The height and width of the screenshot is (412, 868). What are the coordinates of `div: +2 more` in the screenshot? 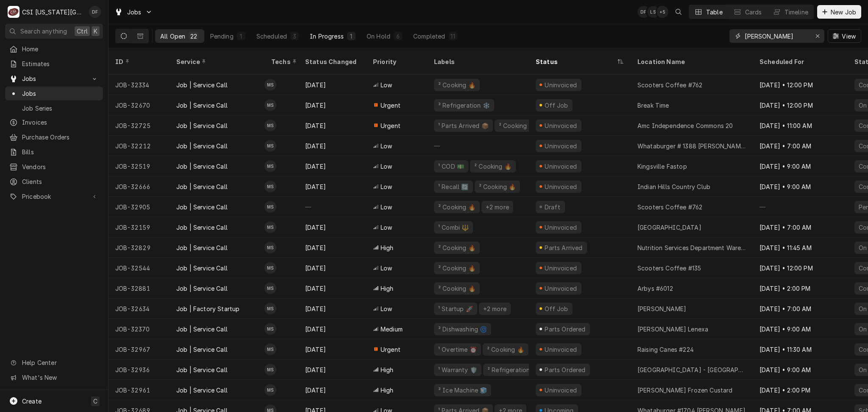 It's located at (494, 309).